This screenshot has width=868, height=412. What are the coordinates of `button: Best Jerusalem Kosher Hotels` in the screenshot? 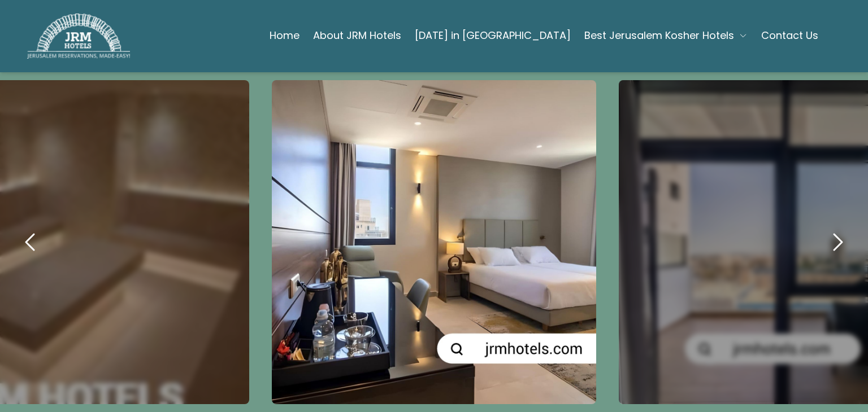 It's located at (666, 35).